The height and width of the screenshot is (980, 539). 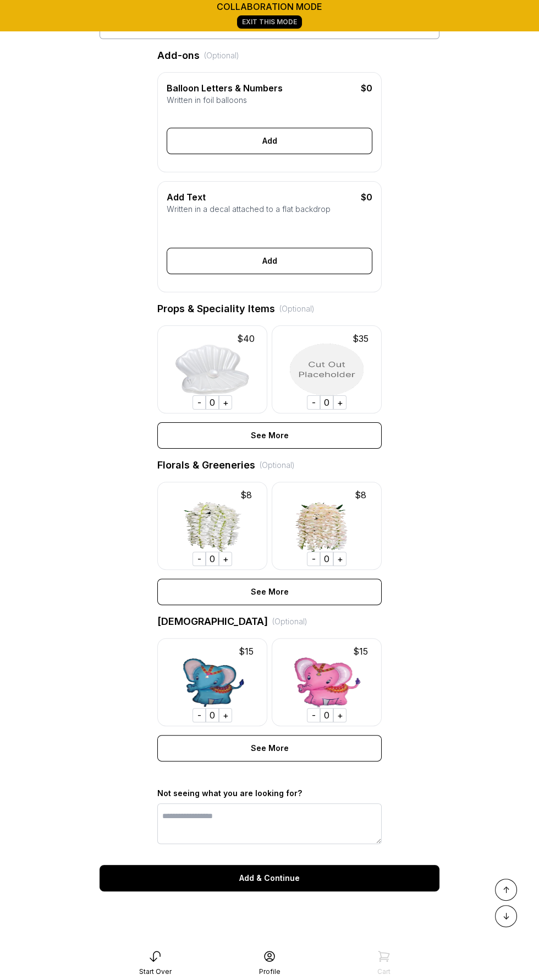 What do you see at coordinates (248, 197) in the screenshot?
I see `div: Add Text` at bounding box center [248, 197].